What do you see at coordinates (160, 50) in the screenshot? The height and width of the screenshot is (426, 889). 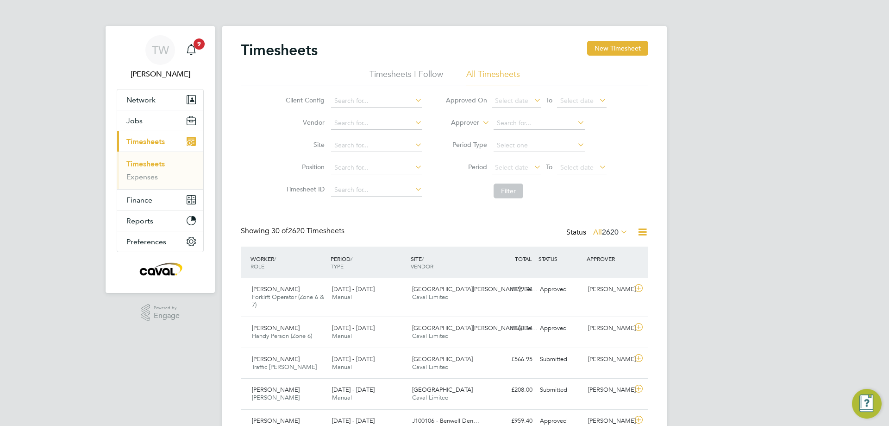 I see `span: TW` at bounding box center [160, 50].